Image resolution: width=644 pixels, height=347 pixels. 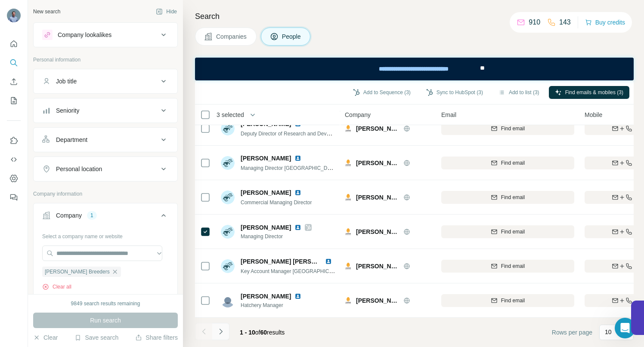 What do you see at coordinates (455, 92) in the screenshot?
I see `button: Sync to HubSpot (3)` at bounding box center [455, 92].